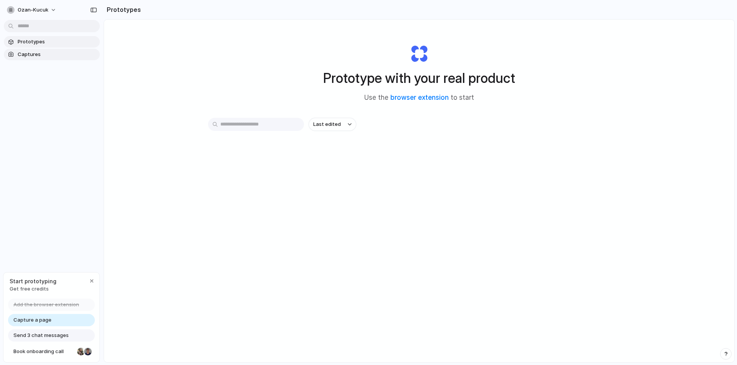 This screenshot has height=365, width=737. What do you see at coordinates (52, 55) in the screenshot?
I see `a: Captures` at bounding box center [52, 55].